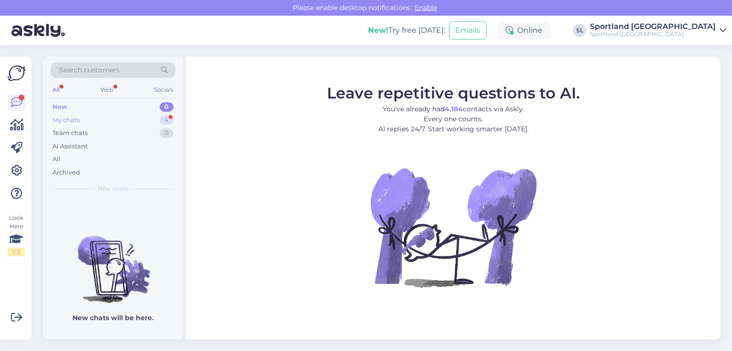 Image resolution: width=732 pixels, height=351 pixels. What do you see at coordinates (107, 90) in the screenshot?
I see `div: Web` at bounding box center [107, 90].